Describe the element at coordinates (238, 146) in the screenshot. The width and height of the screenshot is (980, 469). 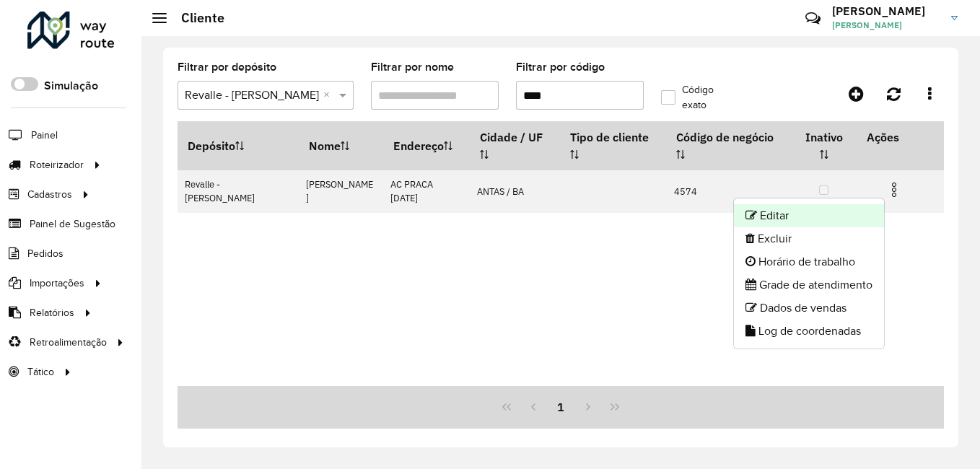
I see `th: Depósito` at that location.